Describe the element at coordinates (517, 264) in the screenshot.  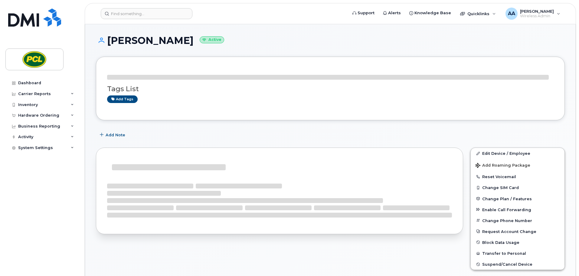
I see `button: Suspend/Cancel Device` at that location.